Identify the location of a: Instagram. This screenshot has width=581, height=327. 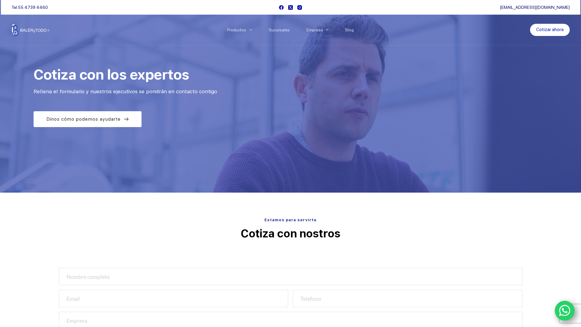
(300, 7).